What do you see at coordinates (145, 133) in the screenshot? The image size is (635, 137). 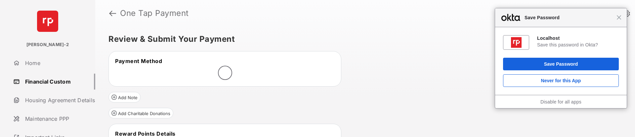 I see `span: Reward Points Details` at bounding box center [145, 133].